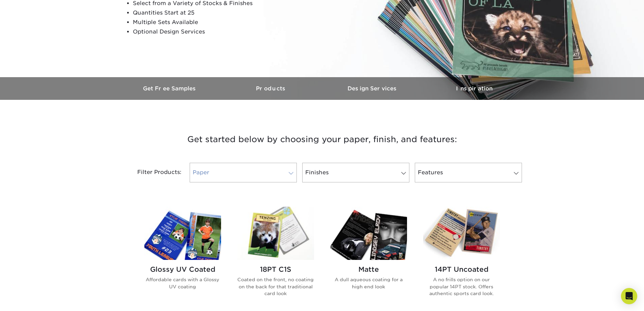  Describe the element at coordinates (276, 269) in the screenshot. I see `h2: 18PT C1S` at that location.